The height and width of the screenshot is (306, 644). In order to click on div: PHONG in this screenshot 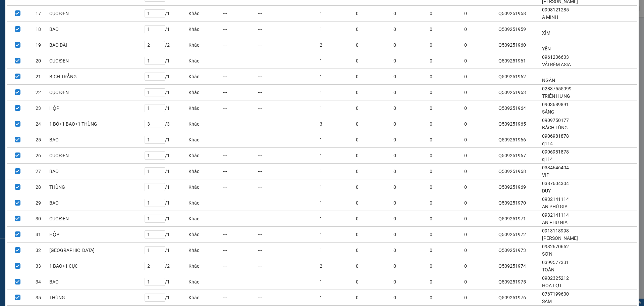, I will do `click(29, 18)`.